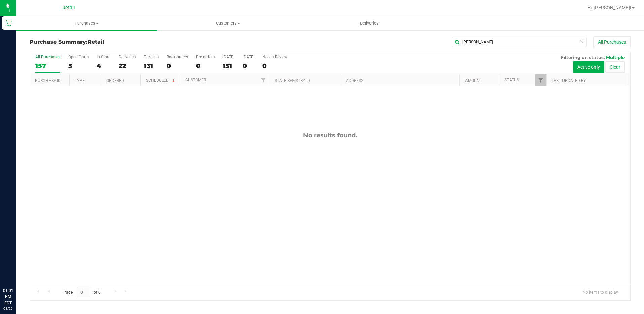 The image size is (644, 314). What do you see at coordinates (87, 23) in the screenshot?
I see `a: Purchases` at bounding box center [87, 23].